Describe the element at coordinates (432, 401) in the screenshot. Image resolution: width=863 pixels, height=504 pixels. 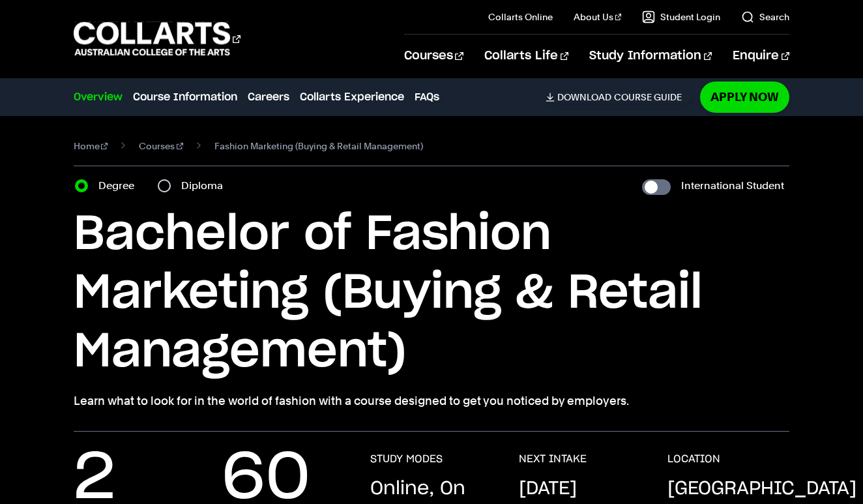
I see `p: Learn what to look for in the world of fashion with a course designed to get you noticed by emplo...` at that location.